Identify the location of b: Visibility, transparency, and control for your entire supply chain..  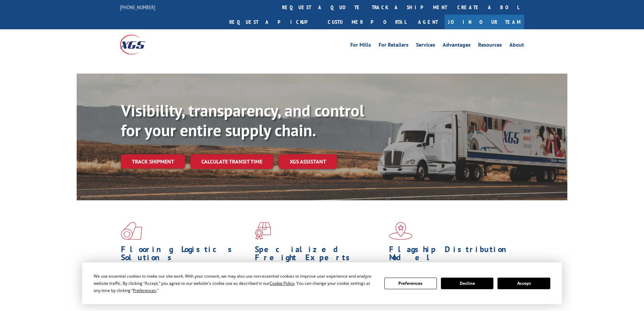
(242, 120).